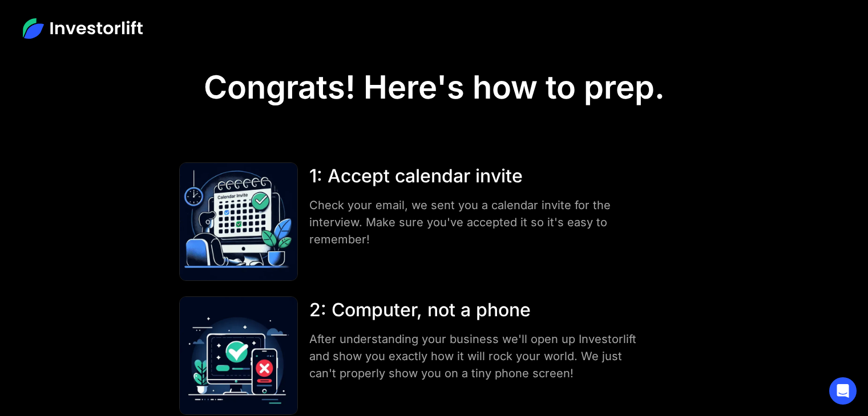 The height and width of the screenshot is (416, 868). What do you see at coordinates (480, 356) in the screenshot?
I see `div: After understanding your business we'll open up Investorlift and show you exactly how it will roc...` at bounding box center [480, 356].